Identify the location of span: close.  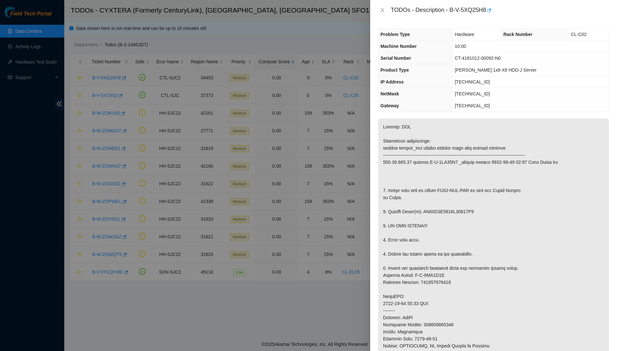
(383, 10).